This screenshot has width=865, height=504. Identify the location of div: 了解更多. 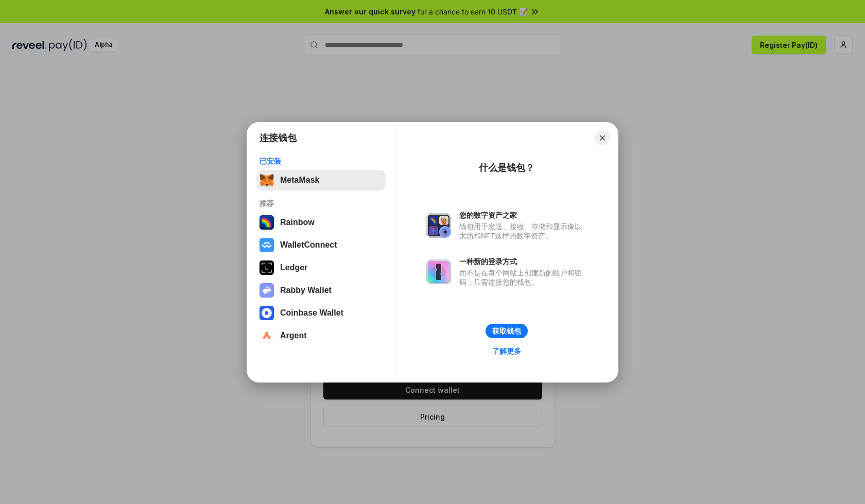
(506, 351).